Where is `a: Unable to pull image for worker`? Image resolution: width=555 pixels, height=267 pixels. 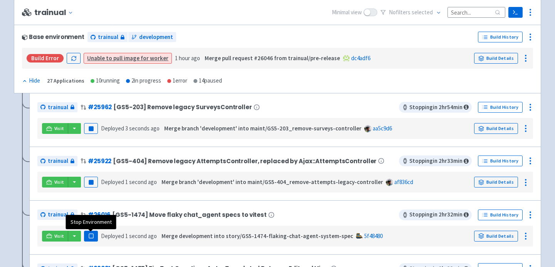 a: Unable to pull image for worker is located at coordinates (128, 58).